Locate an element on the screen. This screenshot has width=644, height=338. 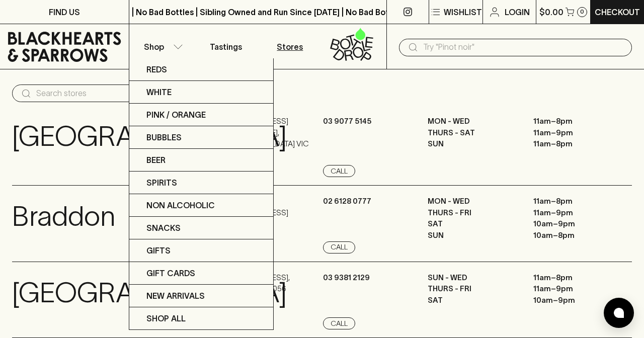
a: Spirits is located at coordinates (201, 182).